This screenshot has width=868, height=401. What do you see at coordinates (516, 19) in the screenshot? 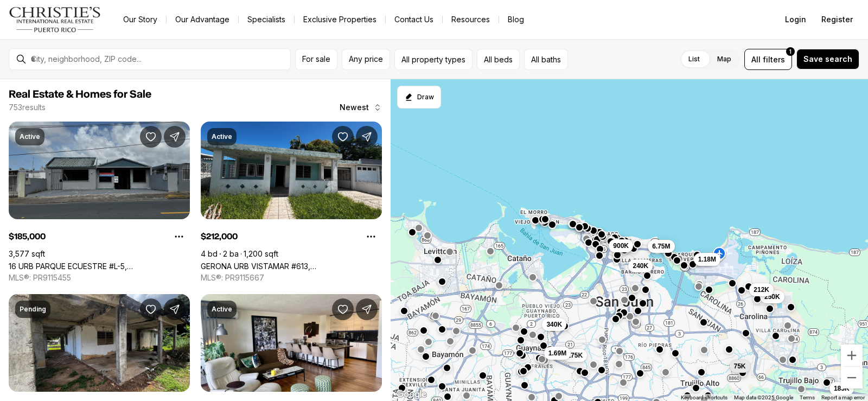
I see `a: Blog` at bounding box center [516, 19].